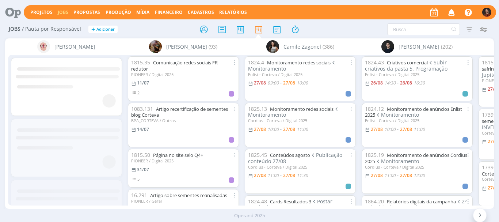 The height and width of the screenshot is (222, 499). I want to click on button: Projetos, so click(41, 12).